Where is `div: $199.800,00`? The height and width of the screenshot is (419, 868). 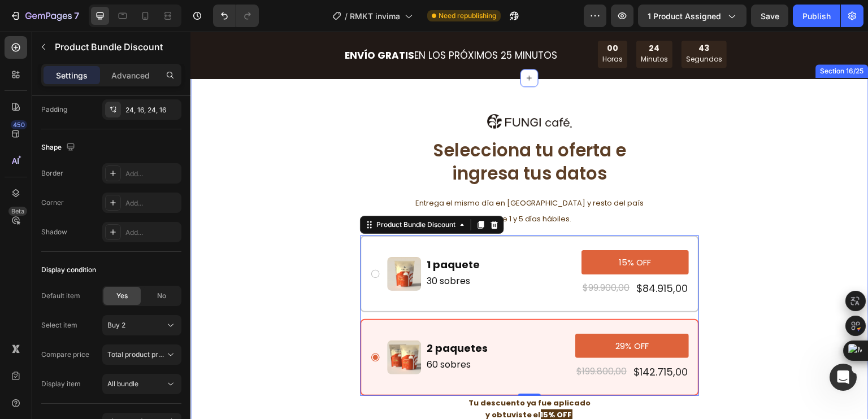 div: $199.800,00 is located at coordinates (410, 340).